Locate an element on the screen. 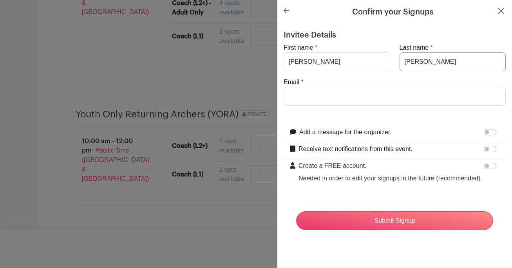  label: First name is located at coordinates (298, 48).